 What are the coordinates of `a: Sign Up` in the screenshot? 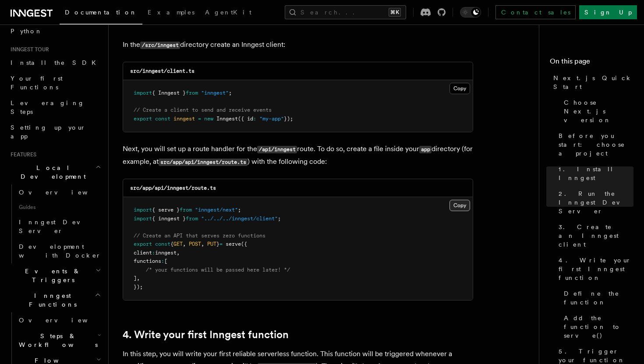 It's located at (607, 13).